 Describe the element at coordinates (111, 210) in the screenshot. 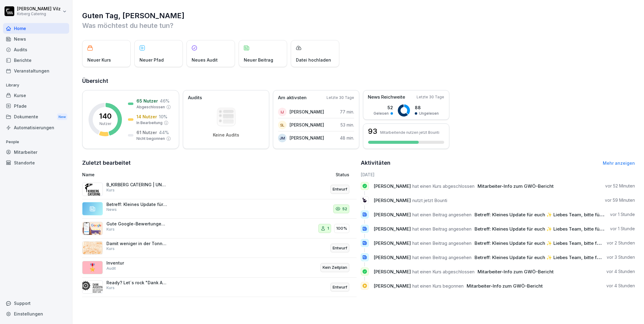

I see `p: News` at that location.